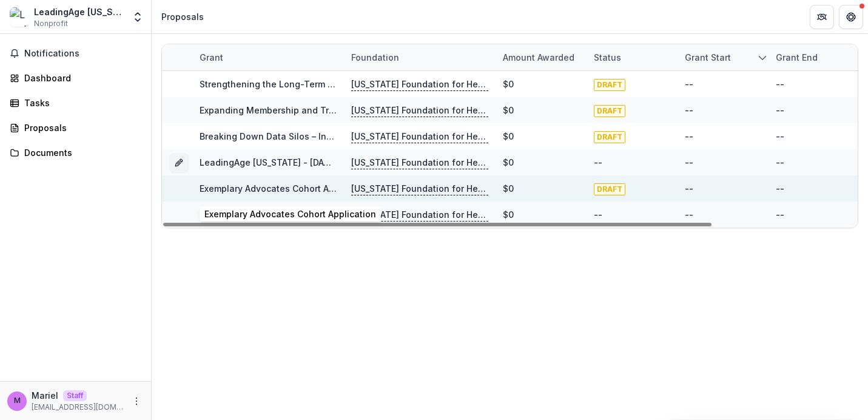  I want to click on div: Dashboard, so click(80, 78).